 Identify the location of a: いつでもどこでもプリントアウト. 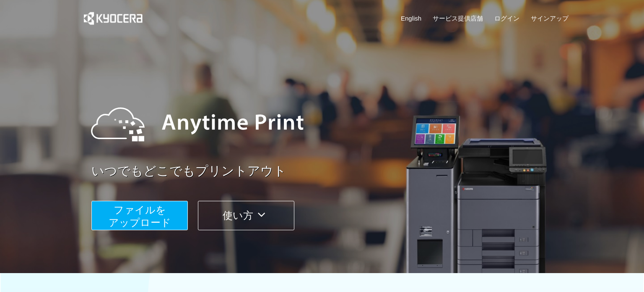
(333, 171).